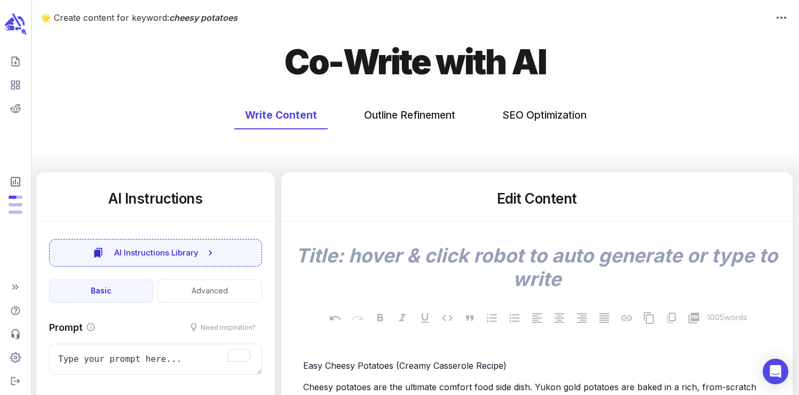 The height and width of the screenshot is (395, 799). What do you see at coordinates (281, 115) in the screenshot?
I see `button: Write Content` at bounding box center [281, 115].